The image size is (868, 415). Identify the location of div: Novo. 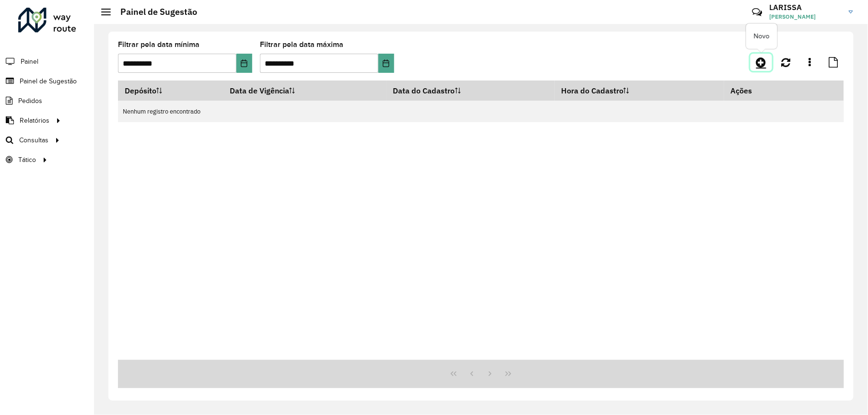
(762, 36).